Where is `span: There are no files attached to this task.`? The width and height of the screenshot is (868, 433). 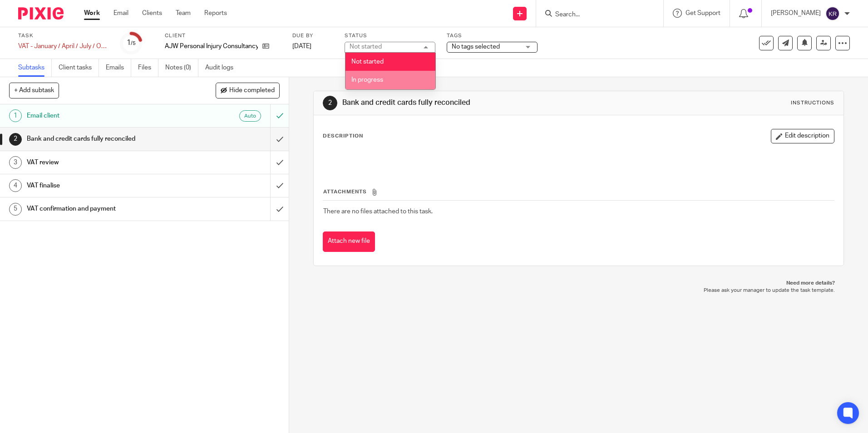 span: There are no files attached to this task. is located at coordinates (377, 211).